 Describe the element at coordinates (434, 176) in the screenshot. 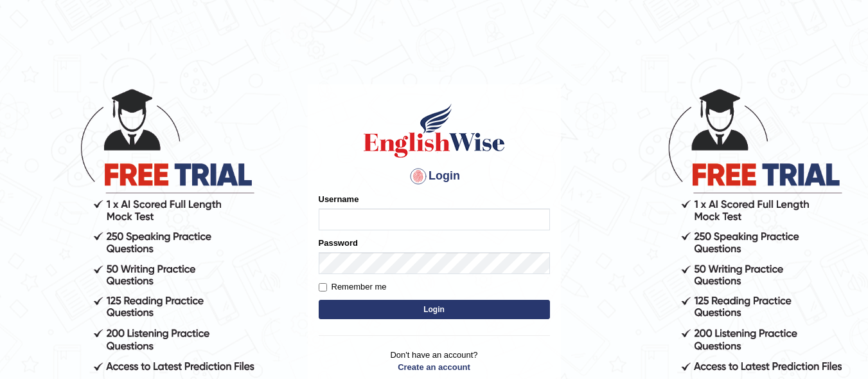

I see `h4: Login` at that location.